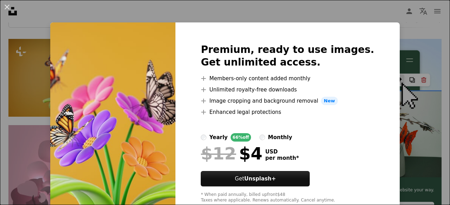  I want to click on li: Members-only content added monthly, so click(287, 79).